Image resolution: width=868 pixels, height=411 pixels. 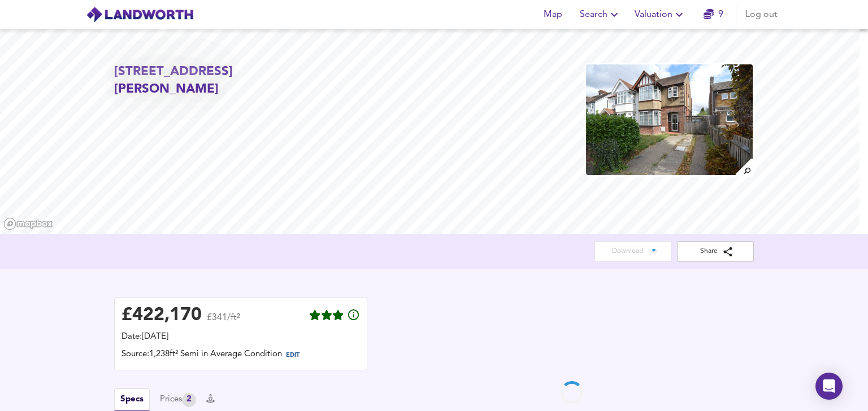 What do you see at coordinates (715, 251) in the screenshot?
I see `button: Share` at bounding box center [715, 251].